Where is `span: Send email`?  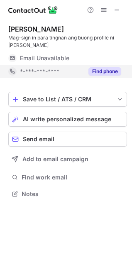
span: Send email is located at coordinates (39, 139).